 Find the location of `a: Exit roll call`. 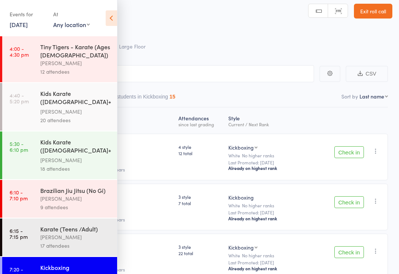

a: Exit roll call is located at coordinates (374, 11).